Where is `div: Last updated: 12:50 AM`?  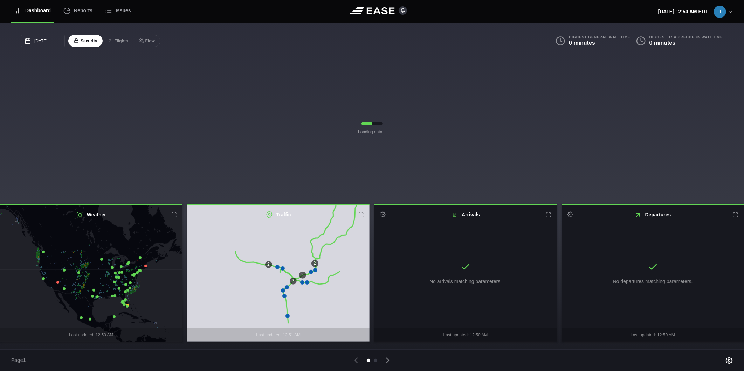 div: Last updated: 12:50 AM is located at coordinates (465, 335).